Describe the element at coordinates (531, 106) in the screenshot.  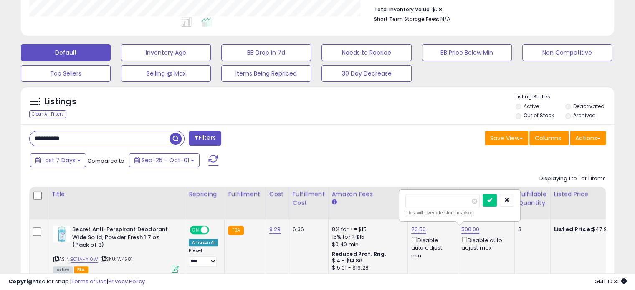
I see `label: Active` at that location.